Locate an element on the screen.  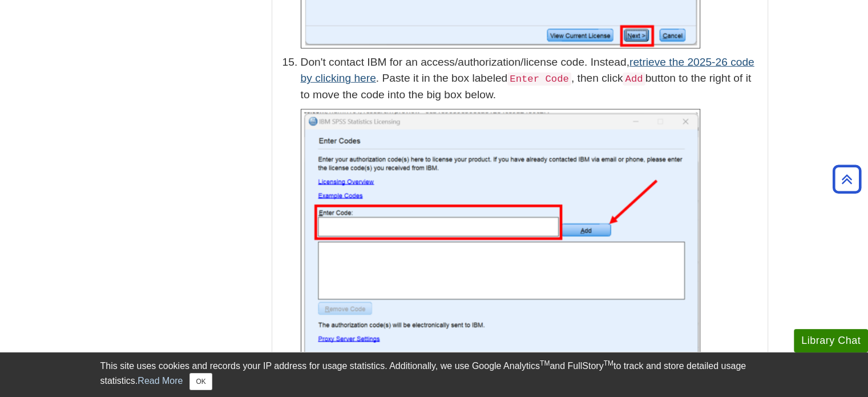
a: Read More is located at coordinates (160, 380).